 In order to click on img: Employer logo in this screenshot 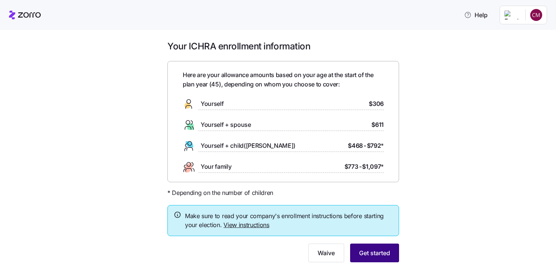, I will do `click(512, 15)`.